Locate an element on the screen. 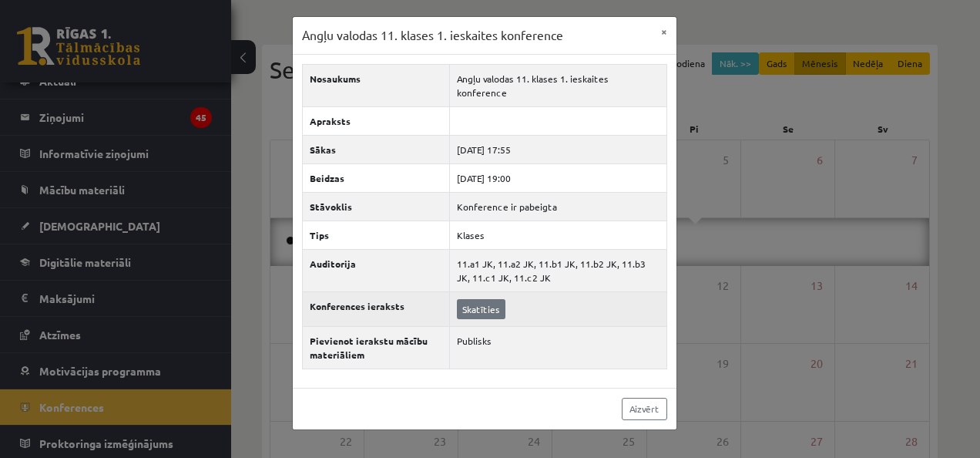 This screenshot has height=458, width=980. h3: Angļu valodas 11. klases 1. ieskaites konference is located at coordinates (433, 36).